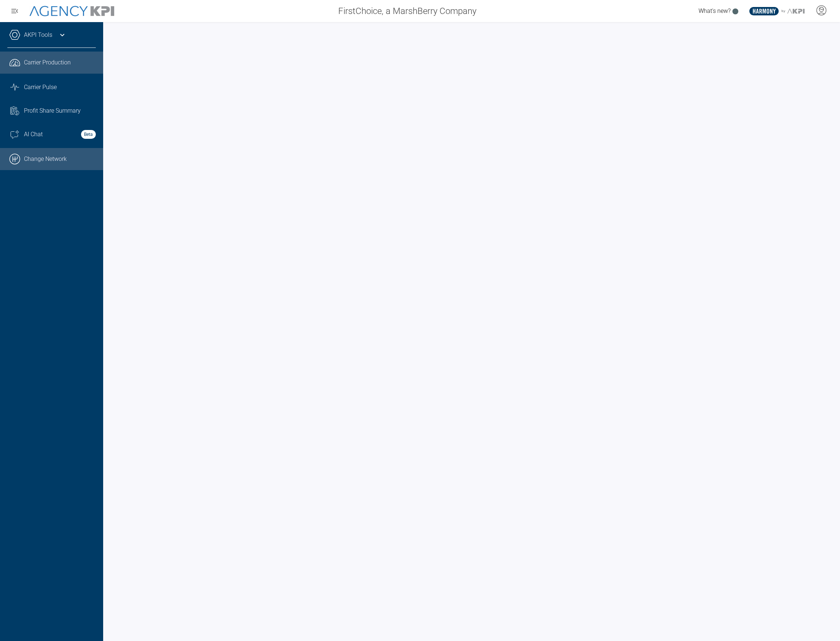 The image size is (840, 641). What do you see at coordinates (714, 11) in the screenshot?
I see `span: What's new?` at bounding box center [714, 11].